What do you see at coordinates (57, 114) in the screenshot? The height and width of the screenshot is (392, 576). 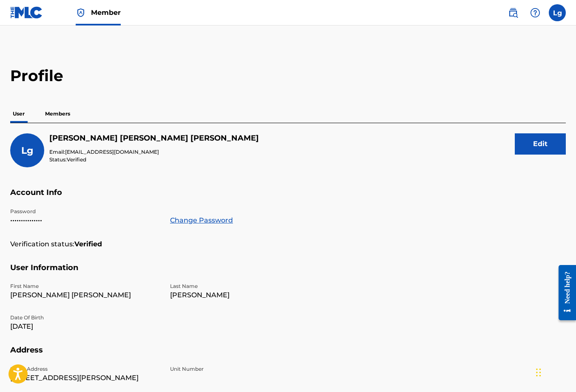 I see `p: Members` at bounding box center [57, 114].